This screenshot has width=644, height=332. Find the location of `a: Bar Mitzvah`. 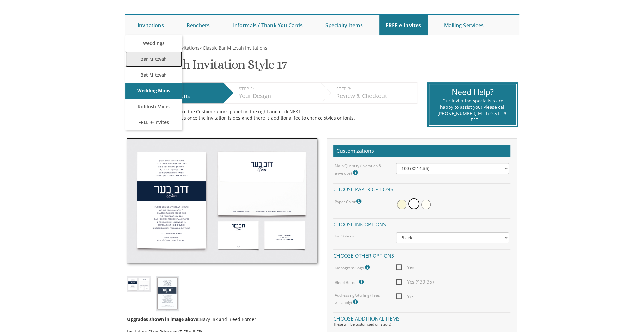

a: Bar Mitzvah is located at coordinates (154, 59).